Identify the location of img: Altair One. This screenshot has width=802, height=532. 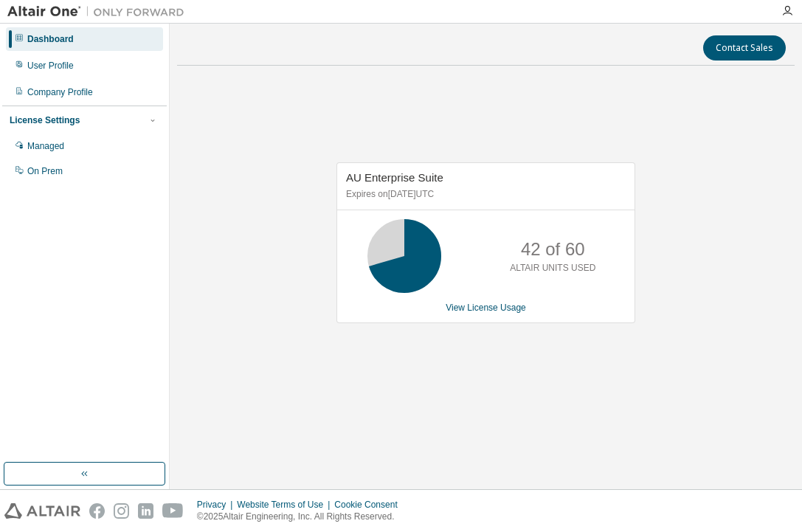
(100, 11).